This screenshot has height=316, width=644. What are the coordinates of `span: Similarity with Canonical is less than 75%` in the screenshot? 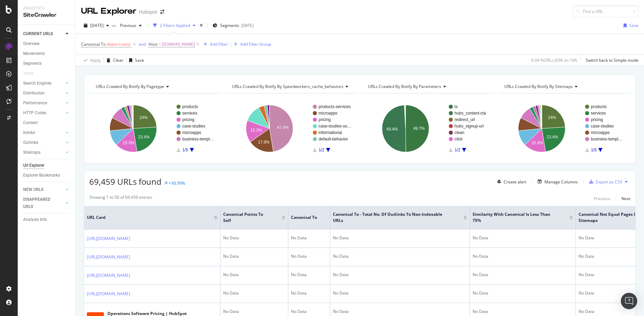 It's located at (516, 217).